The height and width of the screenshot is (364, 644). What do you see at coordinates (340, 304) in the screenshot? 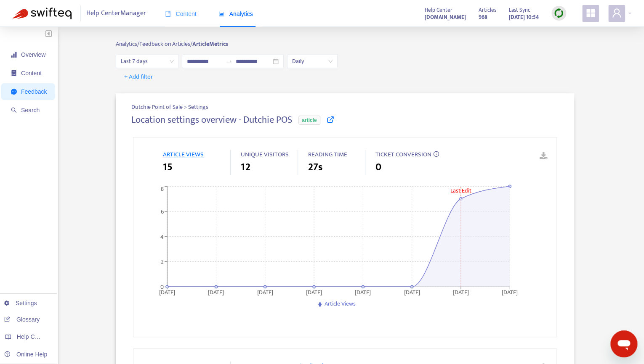
I see `span: Article Views` at bounding box center [340, 304].